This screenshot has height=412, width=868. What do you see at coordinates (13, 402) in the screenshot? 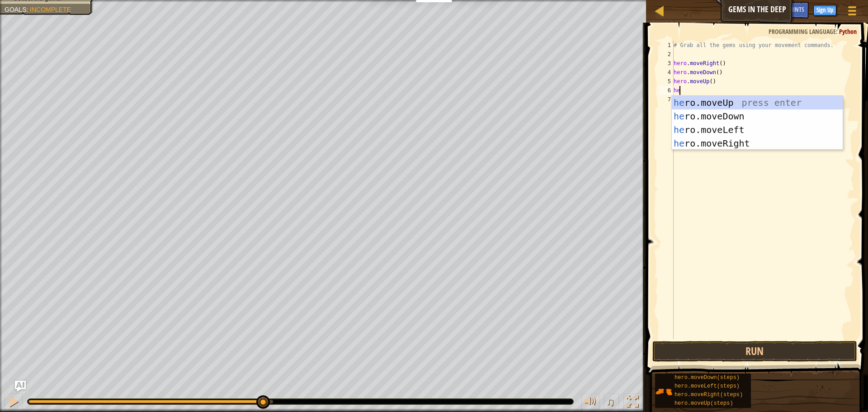
I see `button: Ctrl + P: Pause` at bounding box center [13, 402].